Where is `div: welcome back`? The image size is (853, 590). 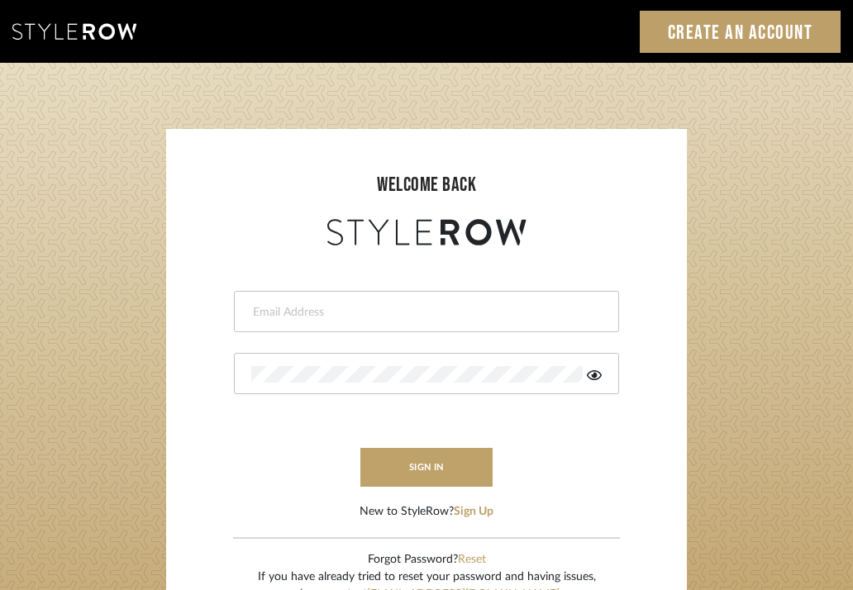 div: welcome back is located at coordinates (427, 185).